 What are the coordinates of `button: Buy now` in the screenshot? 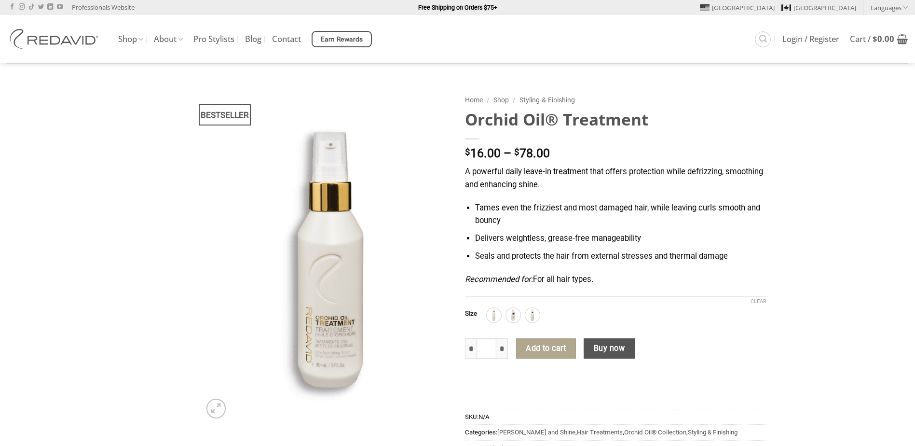 It's located at (609, 348).